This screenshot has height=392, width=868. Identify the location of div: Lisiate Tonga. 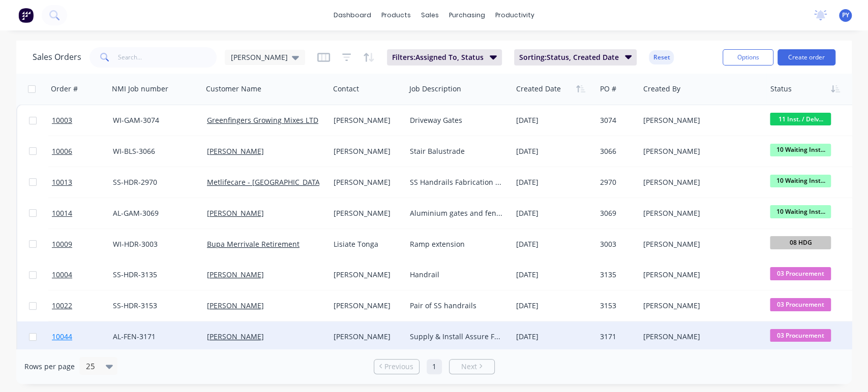
(366, 244).